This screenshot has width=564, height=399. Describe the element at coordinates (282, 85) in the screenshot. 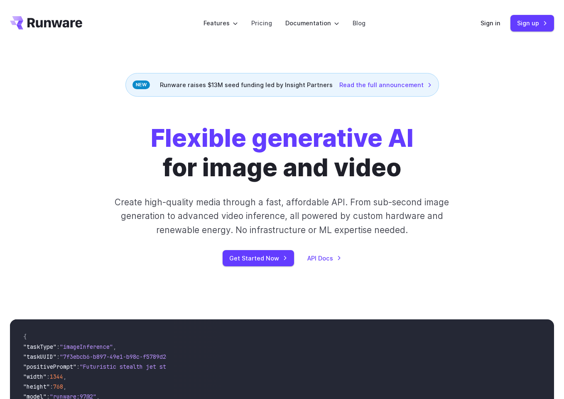

I see `div: Runware raises $13M seed funding led by Insight Partners` at that location.